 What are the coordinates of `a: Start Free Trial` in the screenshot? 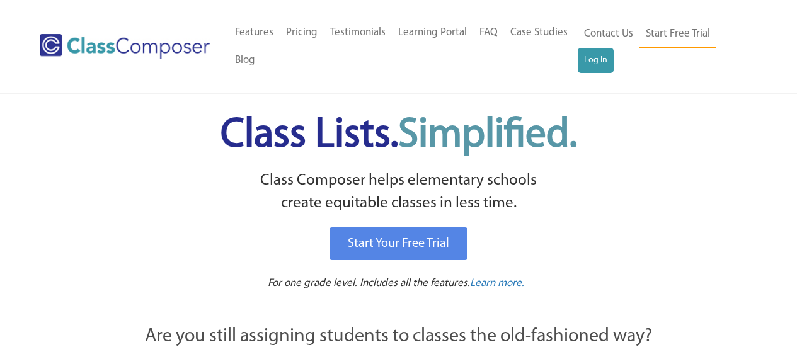 It's located at (678, 34).